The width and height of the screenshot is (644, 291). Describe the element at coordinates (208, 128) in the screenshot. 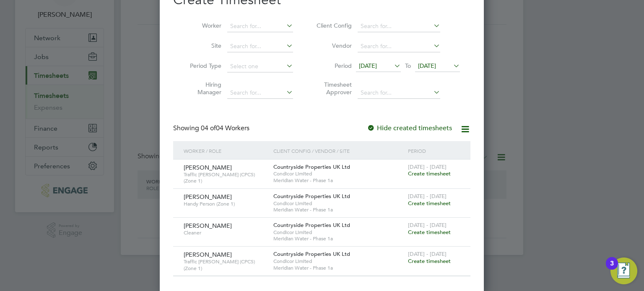

I see `span: 04 of` at that location.